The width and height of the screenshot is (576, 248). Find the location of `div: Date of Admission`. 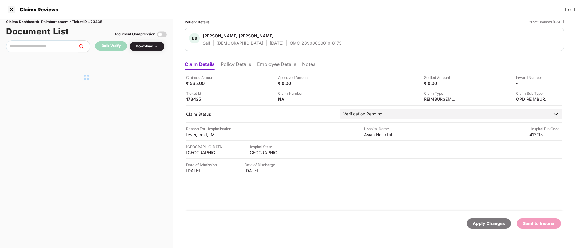

div: Date of Admission is located at coordinates (203, 165).